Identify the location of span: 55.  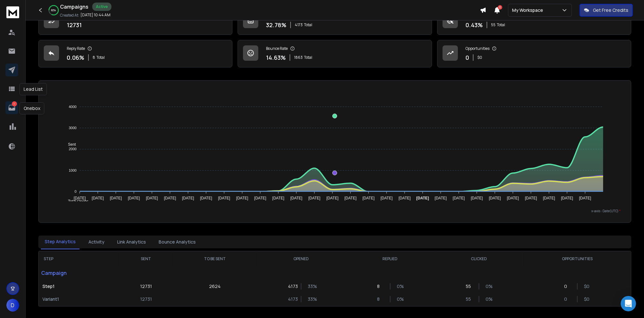
(493, 25).